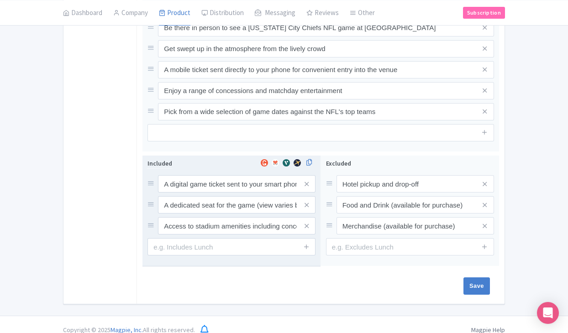  What do you see at coordinates (232, 247) in the screenshot?
I see `input: e.g. Includes Lunch` at bounding box center [232, 247].